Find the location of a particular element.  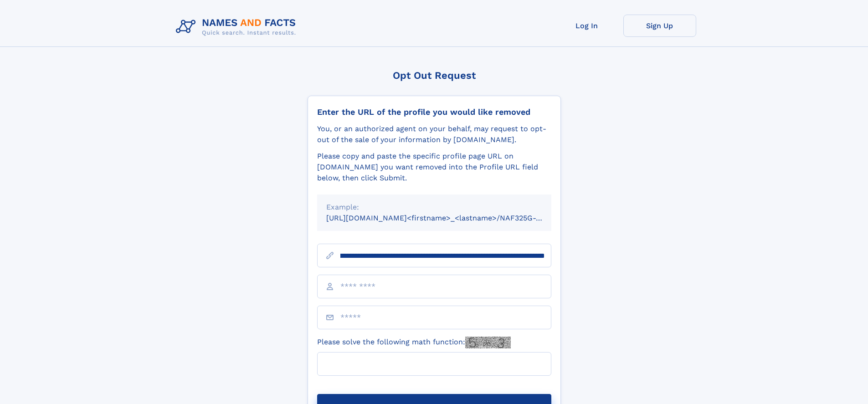

div: Example: is located at coordinates (434, 207).